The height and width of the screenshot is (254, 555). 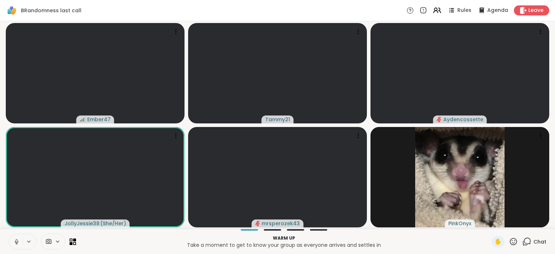 I want to click on span: mrsperozek43, so click(x=281, y=224).